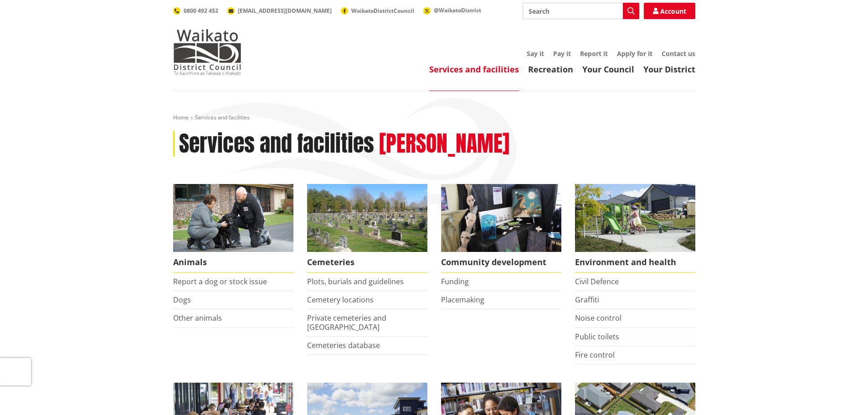 This screenshot has width=868, height=415. Describe the element at coordinates (561, 53) in the screenshot. I see `a: Pay it` at that location.